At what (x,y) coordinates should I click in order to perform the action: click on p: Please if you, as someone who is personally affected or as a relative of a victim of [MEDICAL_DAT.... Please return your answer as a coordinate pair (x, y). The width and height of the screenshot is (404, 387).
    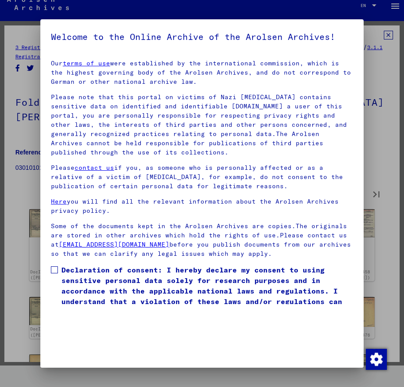
    Looking at the image, I should click on (202, 177).